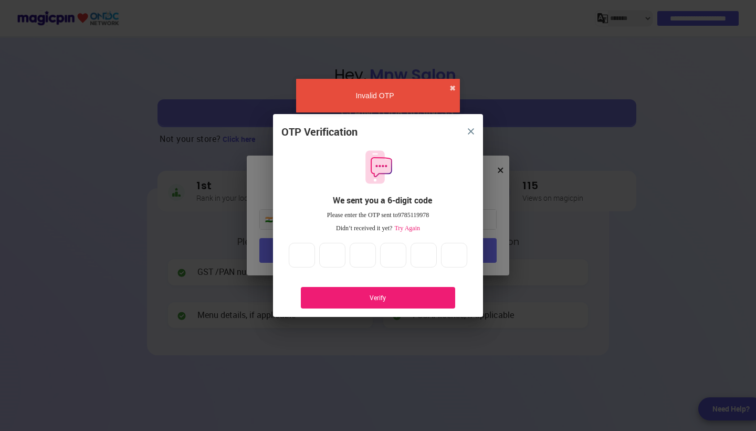 The image size is (756, 431). I want to click on div: We sent you a 6-digit code, so click(382, 200).